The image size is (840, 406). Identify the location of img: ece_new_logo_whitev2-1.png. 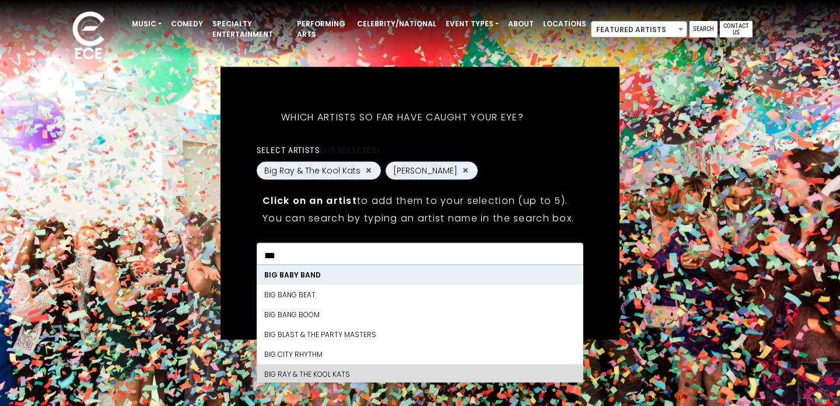
(89, 36).